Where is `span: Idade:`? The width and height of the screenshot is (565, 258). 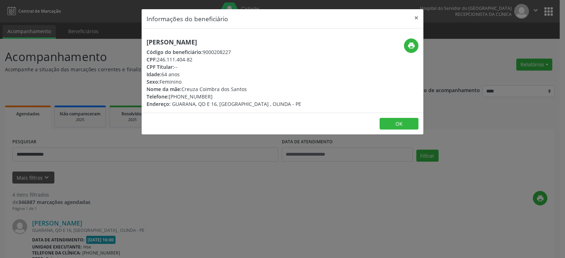
span: Idade: is located at coordinates (154, 74).